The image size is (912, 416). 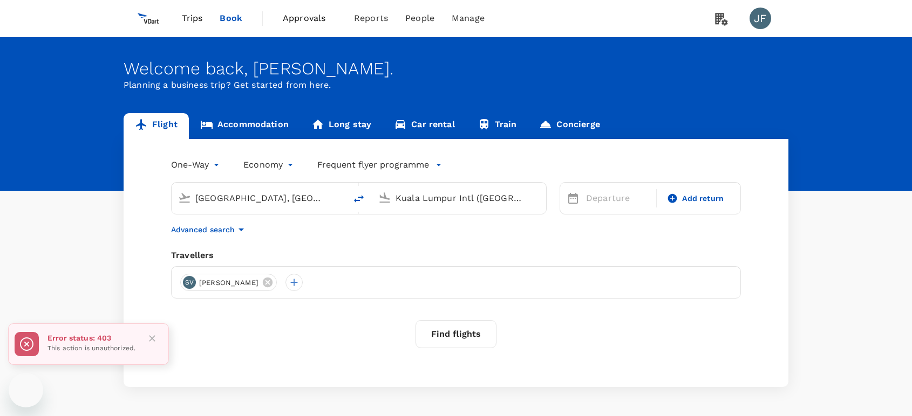 What do you see at coordinates (459, 198) in the screenshot?
I see `input: Going to` at bounding box center [459, 198].